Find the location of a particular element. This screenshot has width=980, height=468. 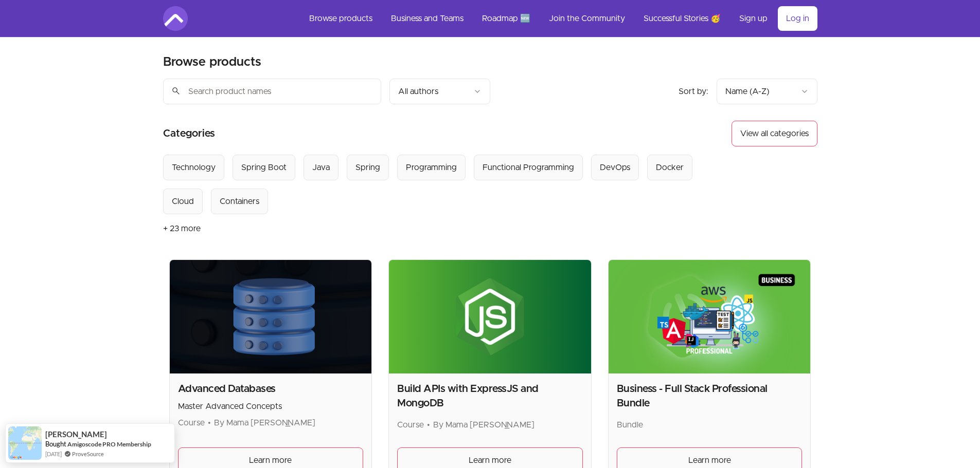

a: Amigoscode PRO Membership is located at coordinates (109, 444).